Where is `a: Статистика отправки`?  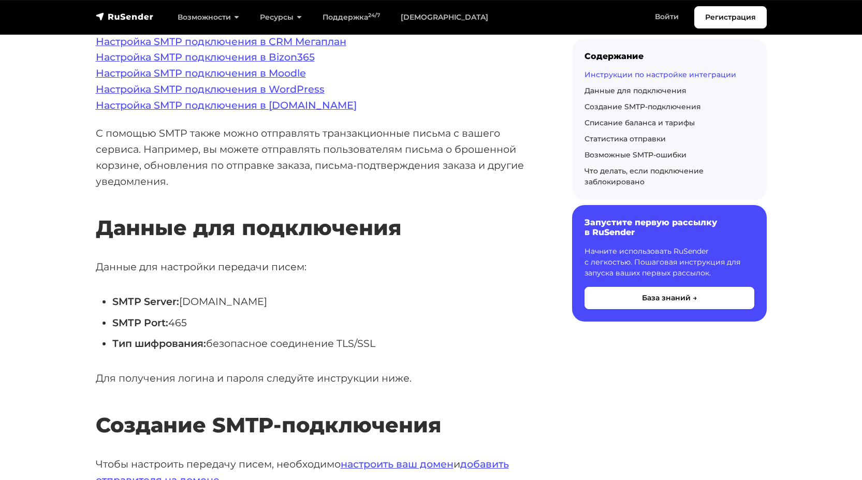 a: Статистика отправки is located at coordinates (625, 139).